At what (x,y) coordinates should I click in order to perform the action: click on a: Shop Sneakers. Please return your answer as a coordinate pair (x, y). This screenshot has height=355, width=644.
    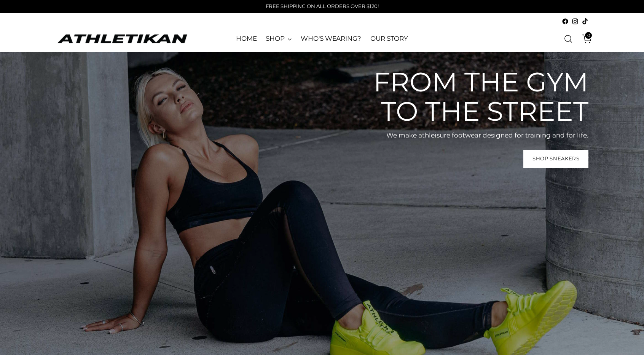
    Looking at the image, I should click on (555, 159).